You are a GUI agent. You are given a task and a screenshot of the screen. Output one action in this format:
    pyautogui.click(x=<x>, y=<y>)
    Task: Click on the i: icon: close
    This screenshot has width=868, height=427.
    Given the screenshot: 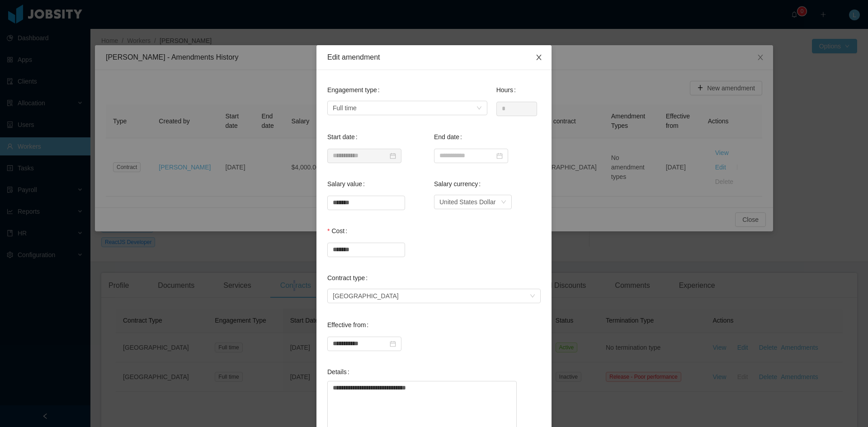 What is the action you would take?
    pyautogui.click(x=539, y=57)
    